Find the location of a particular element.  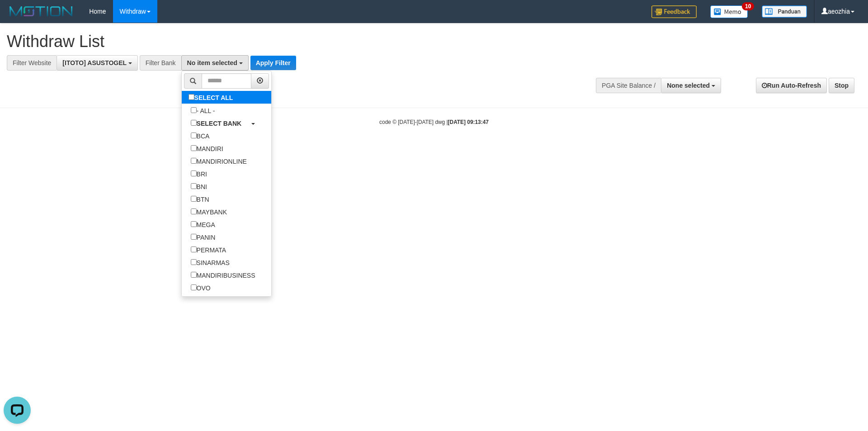

input: MANDIRIBUSINESS is located at coordinates (193, 274).